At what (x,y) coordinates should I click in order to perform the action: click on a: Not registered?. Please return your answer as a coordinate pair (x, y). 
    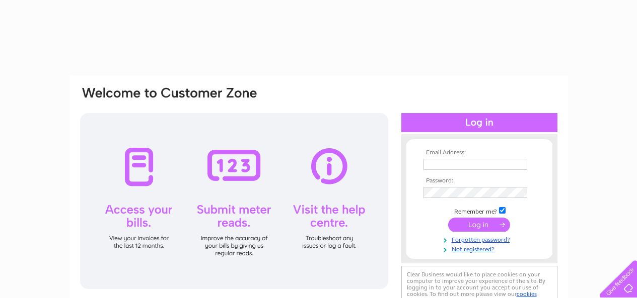
    Looking at the image, I should click on (480, 249).